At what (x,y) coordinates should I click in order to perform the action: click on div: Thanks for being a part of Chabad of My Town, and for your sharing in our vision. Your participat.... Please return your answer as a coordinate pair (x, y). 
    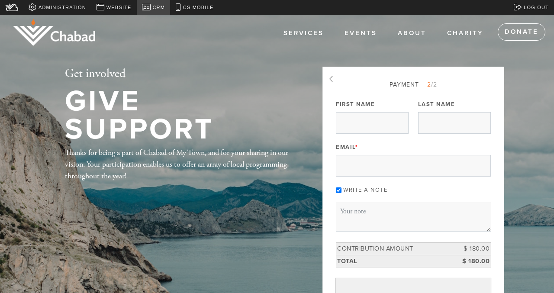
    Looking at the image, I should click on (180, 164).